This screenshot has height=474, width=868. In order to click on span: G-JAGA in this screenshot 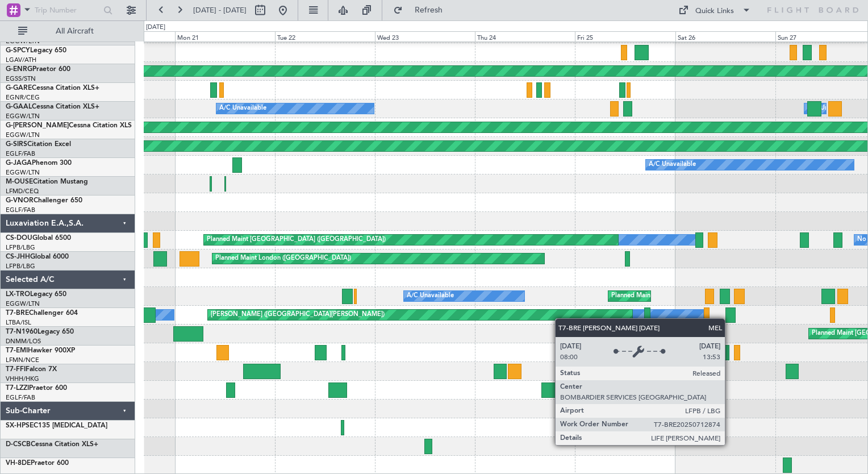, I will do `click(18, 163)`.